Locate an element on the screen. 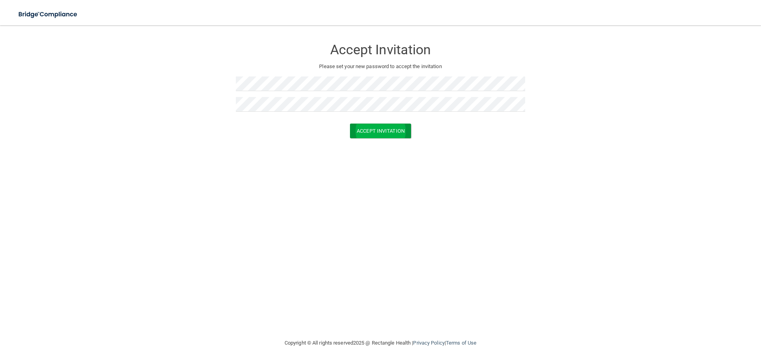 Image resolution: width=761 pixels, height=364 pixels. h3: Accept Invitation is located at coordinates (381, 50).